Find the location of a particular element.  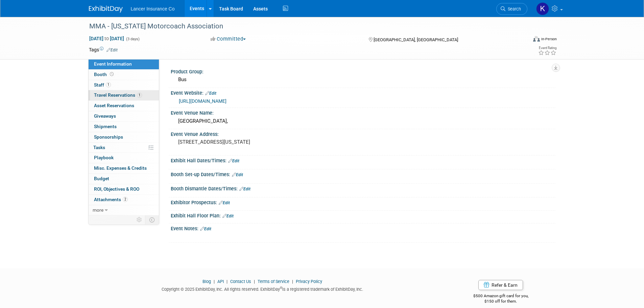

a: more is located at coordinates (124, 210).